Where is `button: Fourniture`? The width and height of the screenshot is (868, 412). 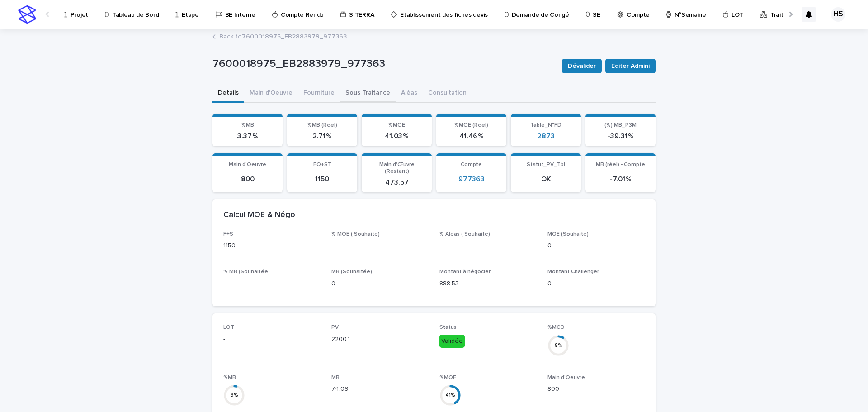
button: Fourniture is located at coordinates (319, 93).